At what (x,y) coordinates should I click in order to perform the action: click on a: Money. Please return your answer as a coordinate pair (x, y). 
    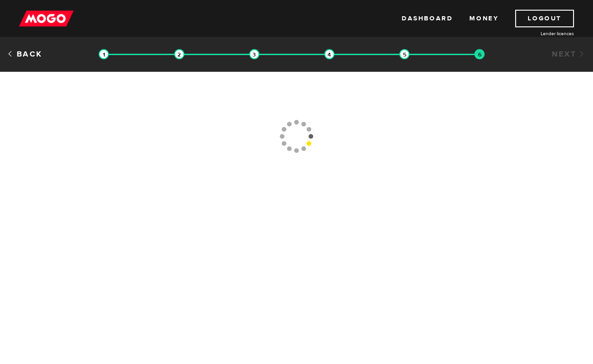
    Looking at the image, I should click on (484, 18).